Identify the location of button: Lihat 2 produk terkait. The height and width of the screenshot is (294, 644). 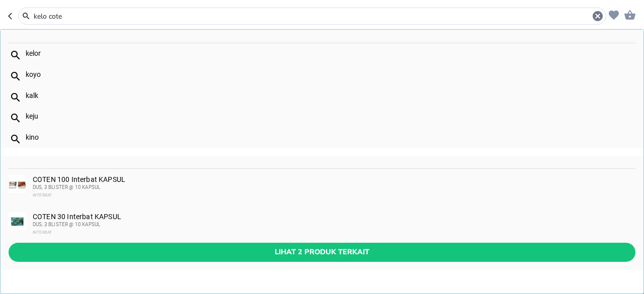
(322, 251).